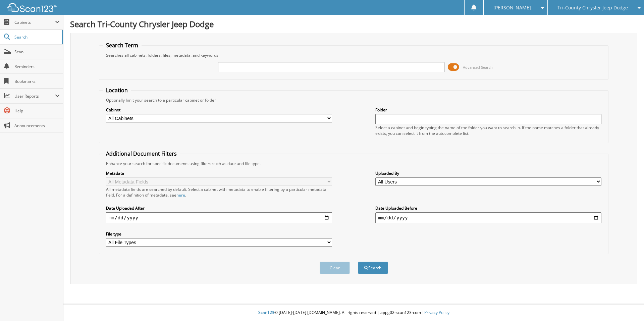 The width and height of the screenshot is (644, 321). I want to click on div: All metadata fields are searched by default. Select a cabinet with metadata to enable filtering b..., so click(219, 192).